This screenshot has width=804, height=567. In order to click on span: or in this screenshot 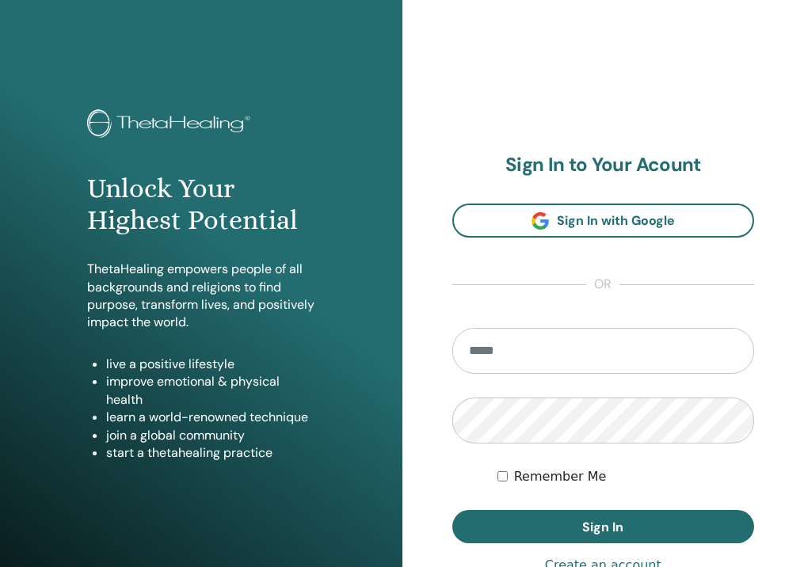, I will do `click(603, 285)`.